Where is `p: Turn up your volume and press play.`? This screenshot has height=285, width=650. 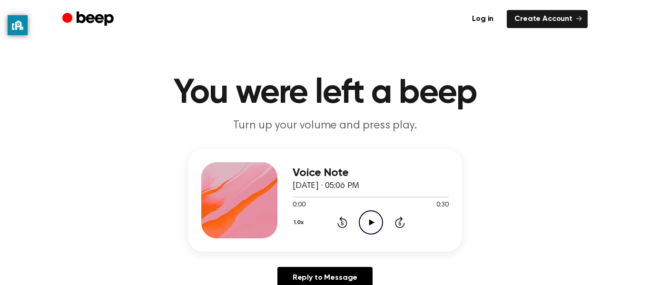 p: Turn up your volume and press play. is located at coordinates (325, 126).